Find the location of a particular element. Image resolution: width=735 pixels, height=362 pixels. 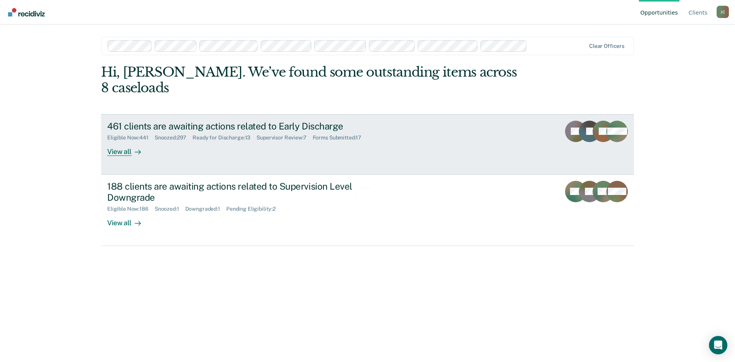

div: 188 clients are awaiting actions related to Supervision Level Downgrade is located at coordinates (241, 192).